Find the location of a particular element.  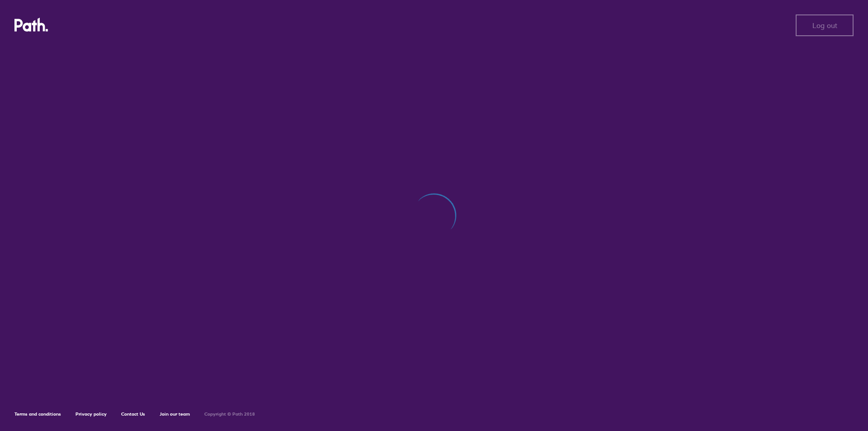

button: Log out is located at coordinates (825, 25).